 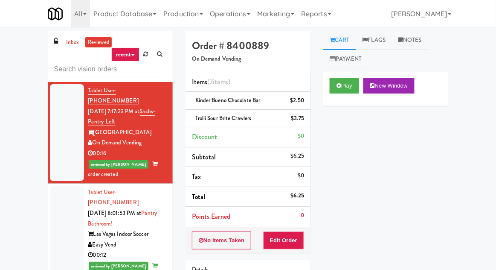 I want to click on button: Edit Order, so click(x=284, y=240).